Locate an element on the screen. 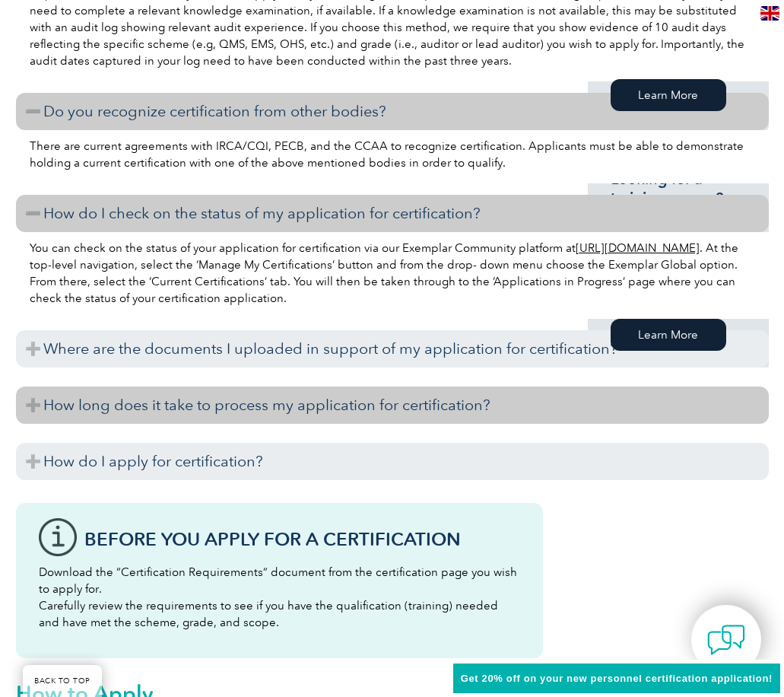 Image resolution: width=784 pixels, height=697 pixels. span: Get 20% off on your new personnel certification application! is located at coordinates (617, 678).